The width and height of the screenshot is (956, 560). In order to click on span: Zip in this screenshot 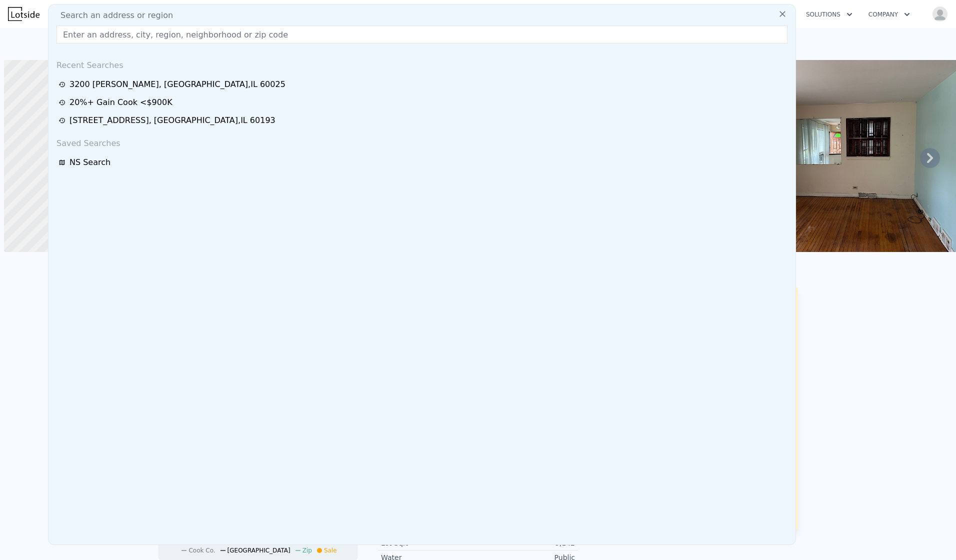, I will do `click(307, 551)`.